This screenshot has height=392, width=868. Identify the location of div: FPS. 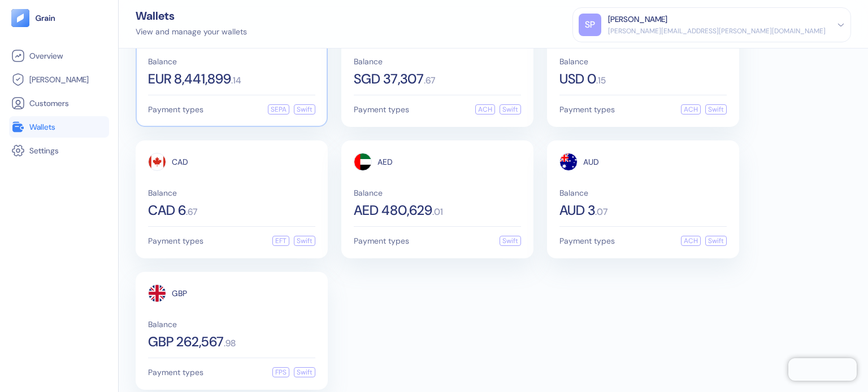
(281, 373).